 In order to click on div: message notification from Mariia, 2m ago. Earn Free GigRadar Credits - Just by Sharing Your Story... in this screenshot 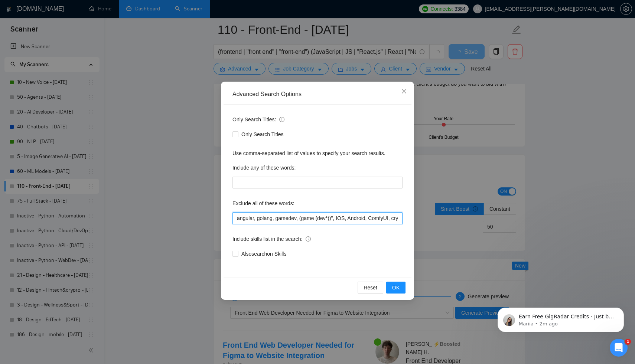, I will do `click(74, 28)`.